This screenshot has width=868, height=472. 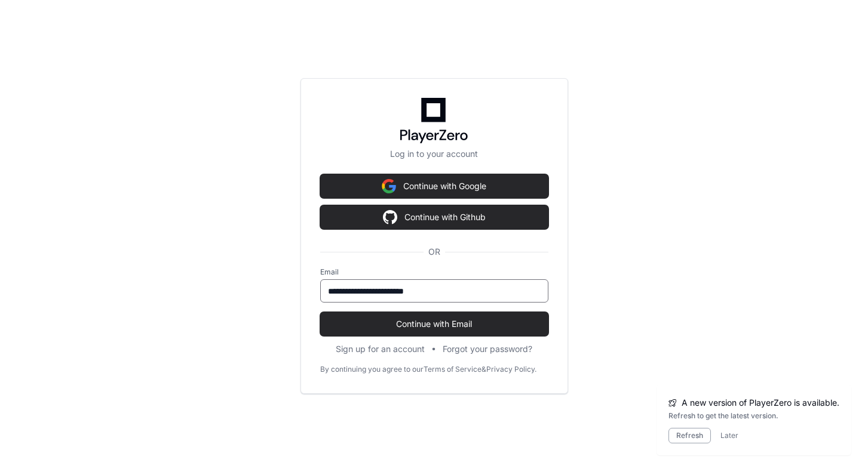 What do you see at coordinates (380, 349) in the screenshot?
I see `button: Sign up for an account` at bounding box center [380, 349].